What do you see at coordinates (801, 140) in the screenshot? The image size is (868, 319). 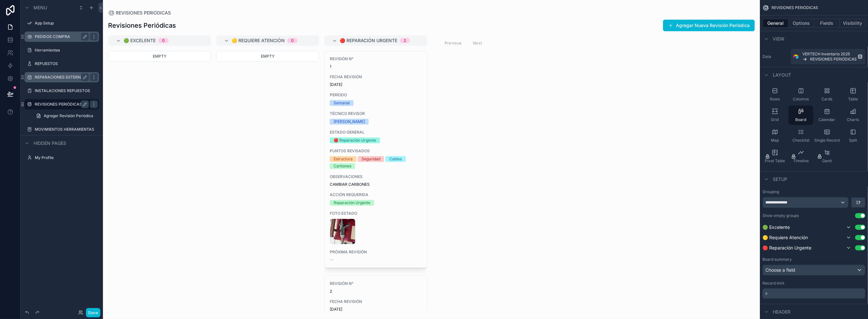 I see `span: Checklist` at bounding box center [801, 140].